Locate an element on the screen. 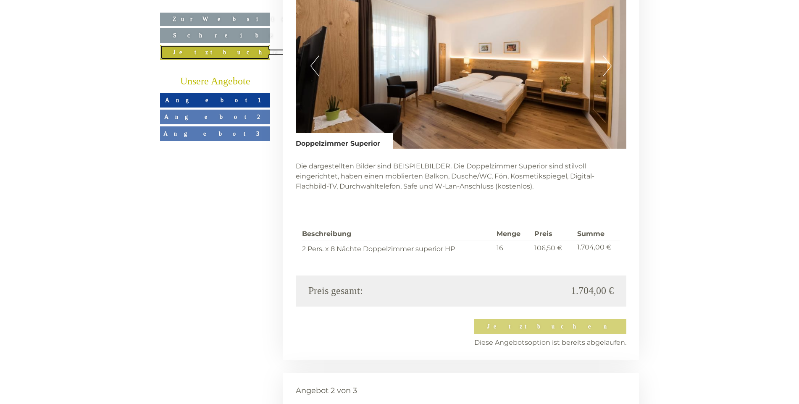  span: Angebot 3 is located at coordinates (215, 134).